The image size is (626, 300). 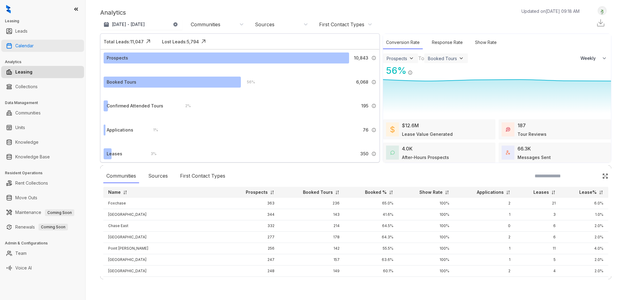 What do you see at coordinates (42, 72) in the screenshot?
I see `li: Leasing` at bounding box center [42, 72].